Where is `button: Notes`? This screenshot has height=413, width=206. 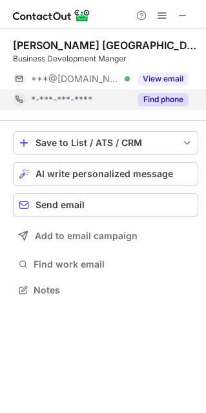
button: Notes is located at coordinates (105, 290).